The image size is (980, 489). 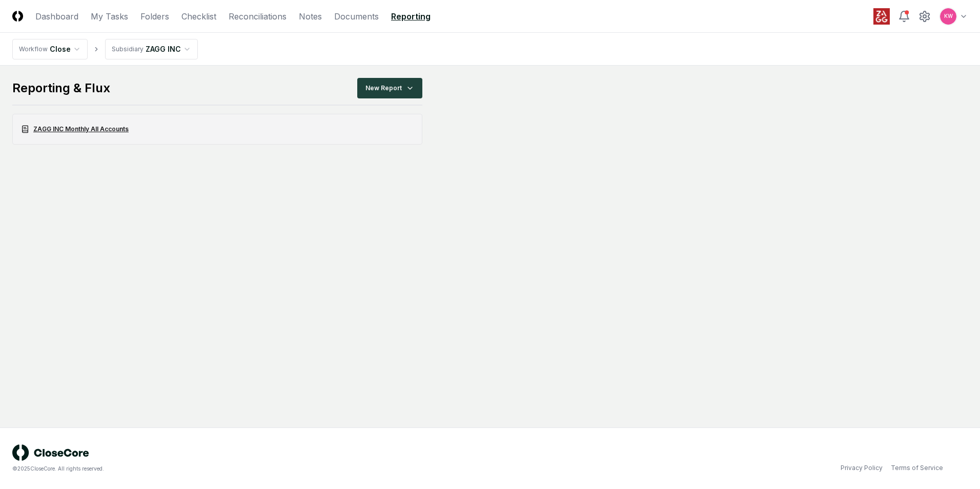 I want to click on img: logo, so click(x=50, y=453).